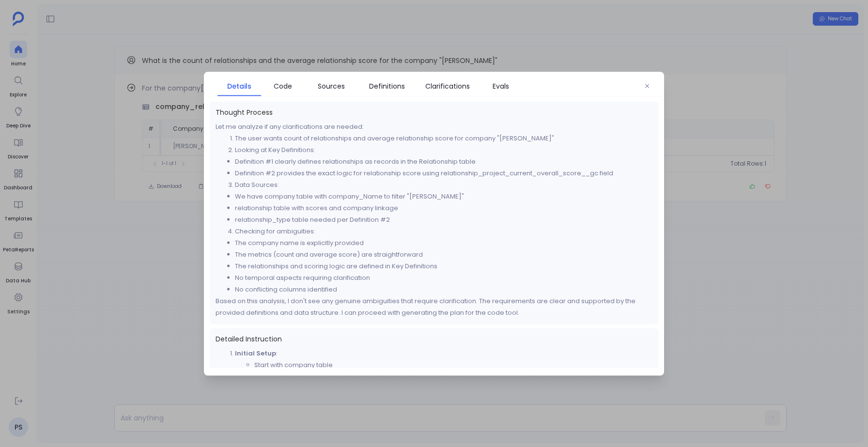 The width and height of the screenshot is (868, 447). Describe the element at coordinates (444, 289) in the screenshot. I see `li: No conflicting columns identified` at that location.